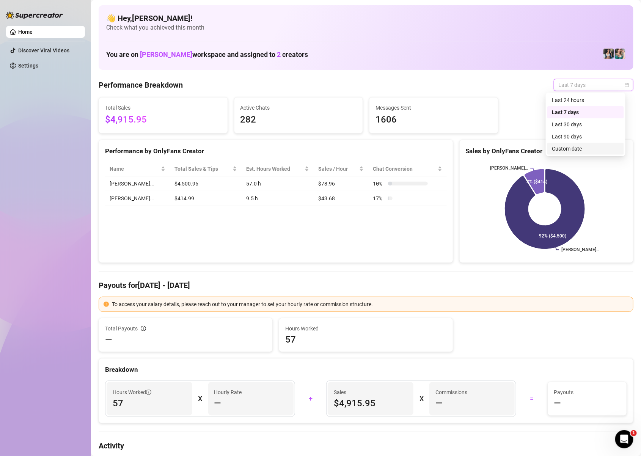  Describe the element at coordinates (141, 85) in the screenshot. I see `h4: Performance Breakdown` at that location.